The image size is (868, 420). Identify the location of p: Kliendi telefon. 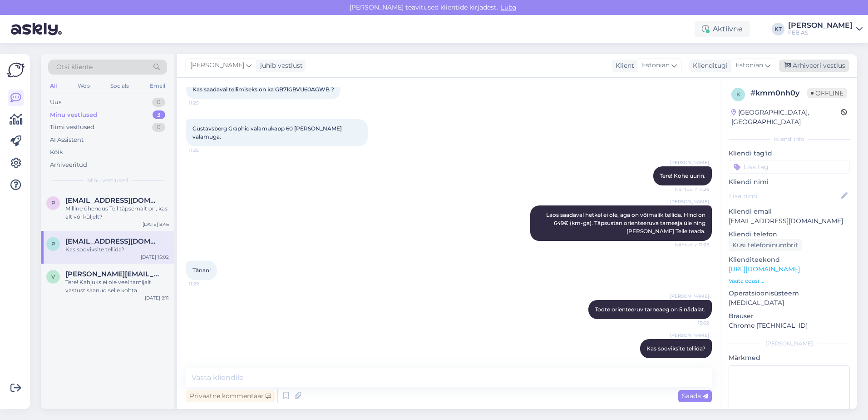
(789, 234).